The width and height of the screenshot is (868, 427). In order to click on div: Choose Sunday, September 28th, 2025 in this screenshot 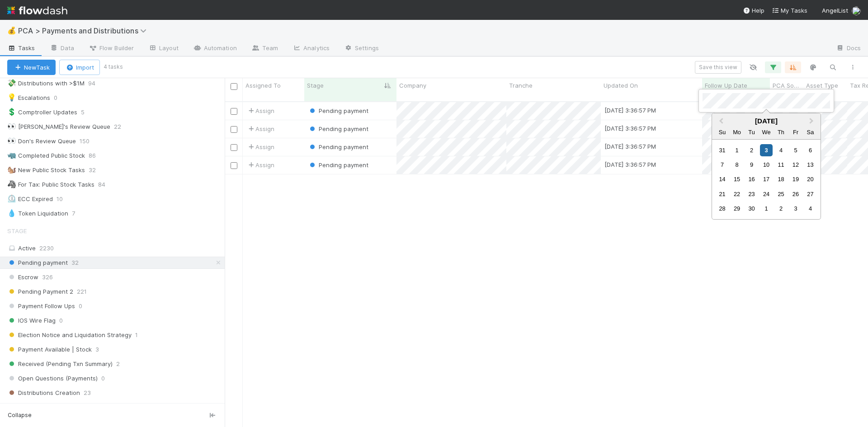, I will do `click(722, 209)`.